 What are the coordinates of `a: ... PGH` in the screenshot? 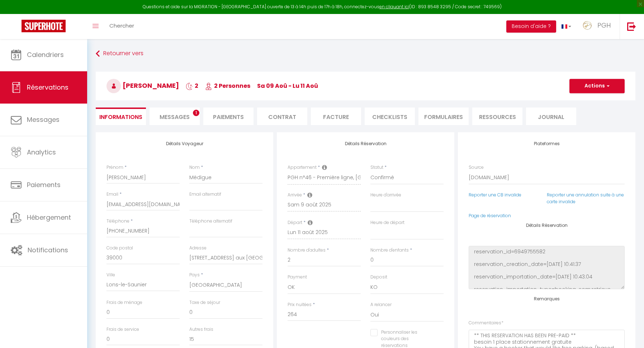 It's located at (598, 26).